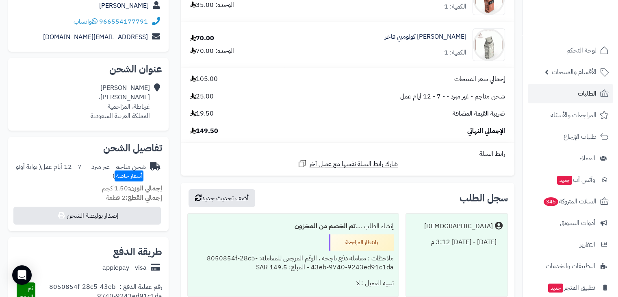 The height and width of the screenshot is (297, 618). Describe the element at coordinates (571, 94) in the screenshot. I see `a: الطلبات` at that location.